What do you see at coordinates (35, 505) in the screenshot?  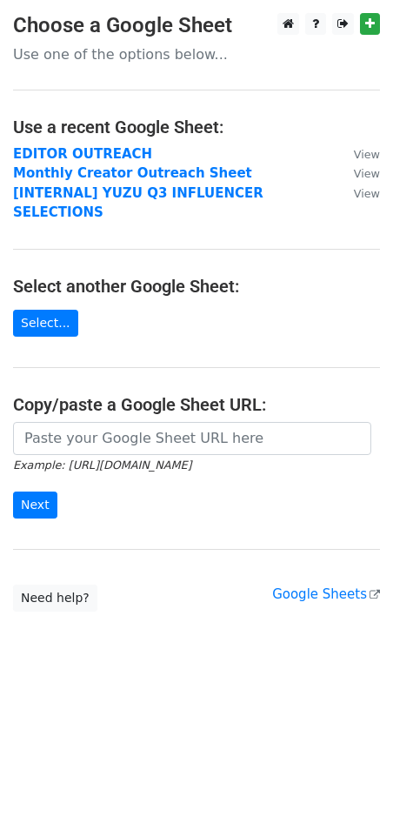 I see `input: Next` at bounding box center [35, 505].